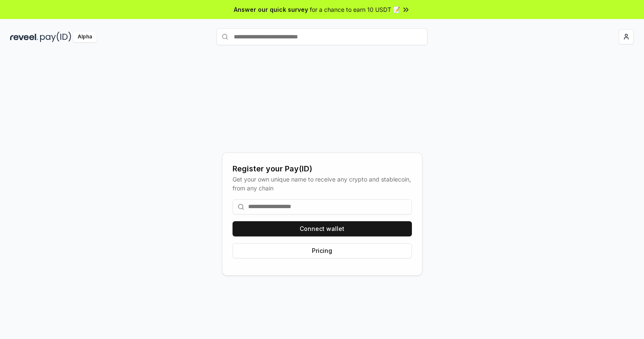 The image size is (644, 339). I want to click on span: for a chance to earn 10 USDT 📝, so click(355, 9).